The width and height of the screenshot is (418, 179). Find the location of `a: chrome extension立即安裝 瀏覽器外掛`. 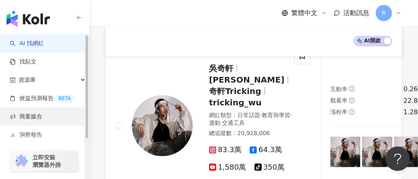

a: chrome extension立即安裝 瀏覽器外掛 is located at coordinates (45, 161).